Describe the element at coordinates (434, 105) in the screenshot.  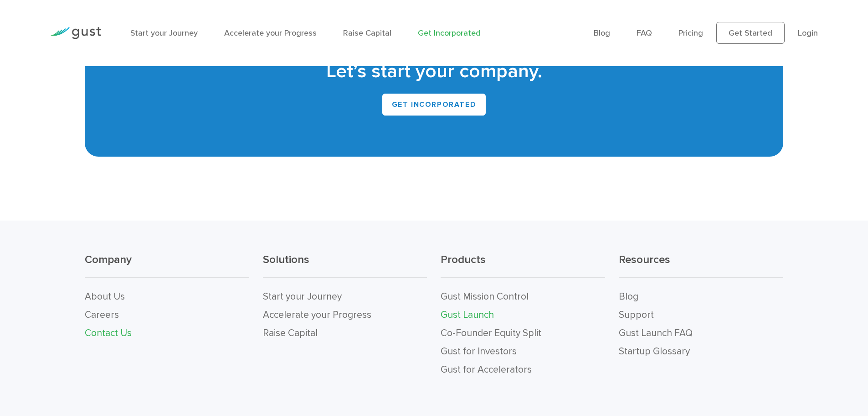
I see `a: Get INCORPORATED` at that location.